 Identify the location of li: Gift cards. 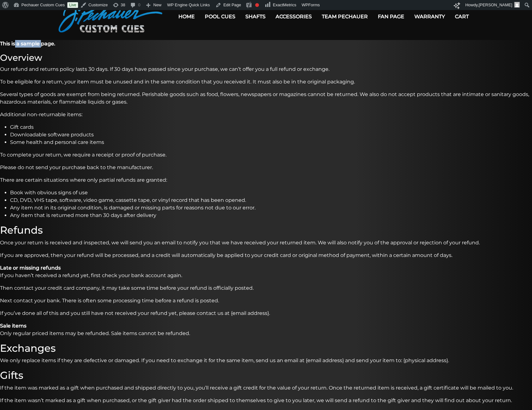
(271, 127).